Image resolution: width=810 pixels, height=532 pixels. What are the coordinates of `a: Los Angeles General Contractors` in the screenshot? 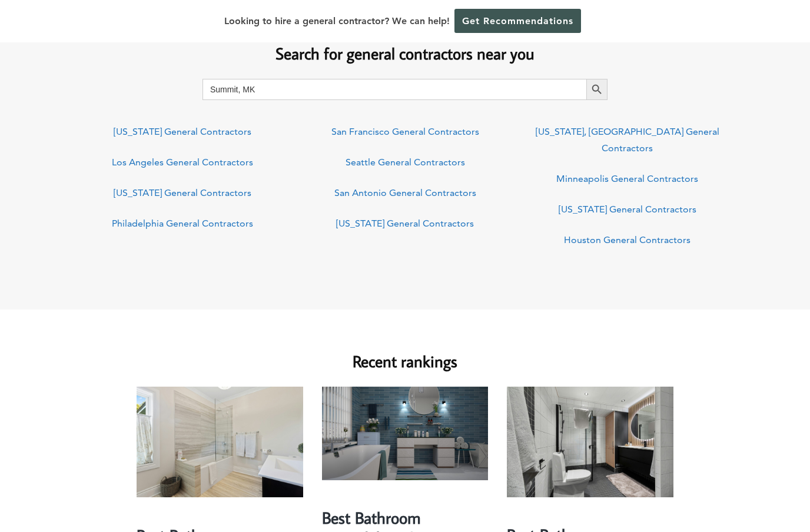 It's located at (183, 162).